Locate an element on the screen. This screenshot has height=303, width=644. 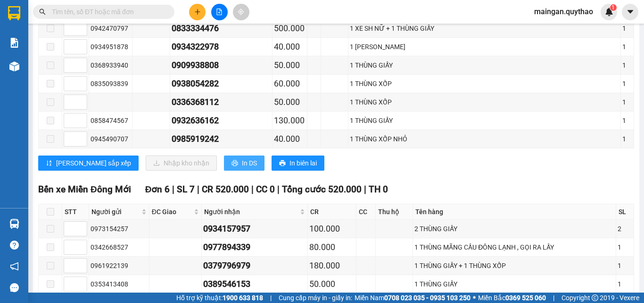
span: plus is located at coordinates (197, 12).